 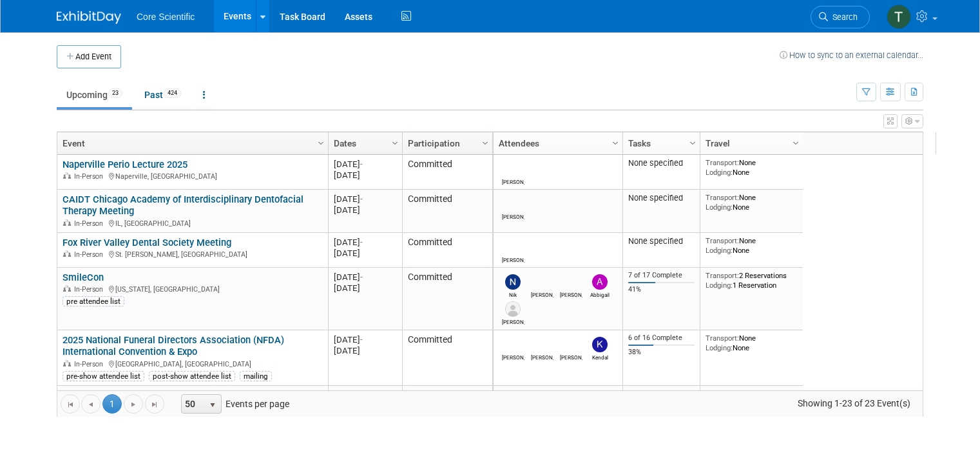 I want to click on div: 2 Reservations 1 Reservation, so click(x=752, y=280).